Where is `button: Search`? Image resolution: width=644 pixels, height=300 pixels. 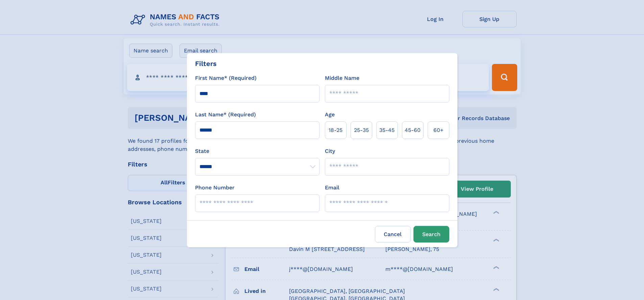
button: Search is located at coordinates (431, 234).